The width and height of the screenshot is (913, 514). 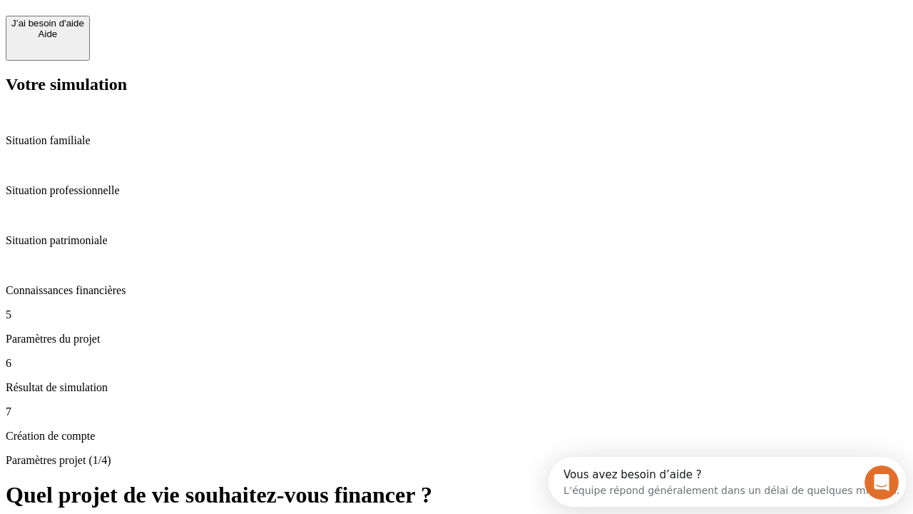 I want to click on button: J’ai besoin d'aideAide, so click(x=48, y=38).